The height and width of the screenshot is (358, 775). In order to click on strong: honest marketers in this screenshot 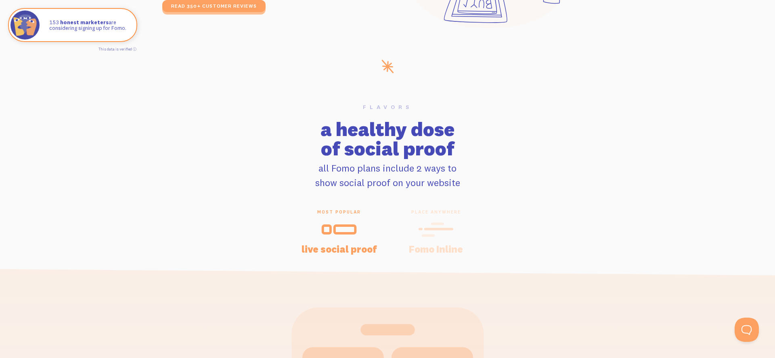, I will do `click(84, 22)`.